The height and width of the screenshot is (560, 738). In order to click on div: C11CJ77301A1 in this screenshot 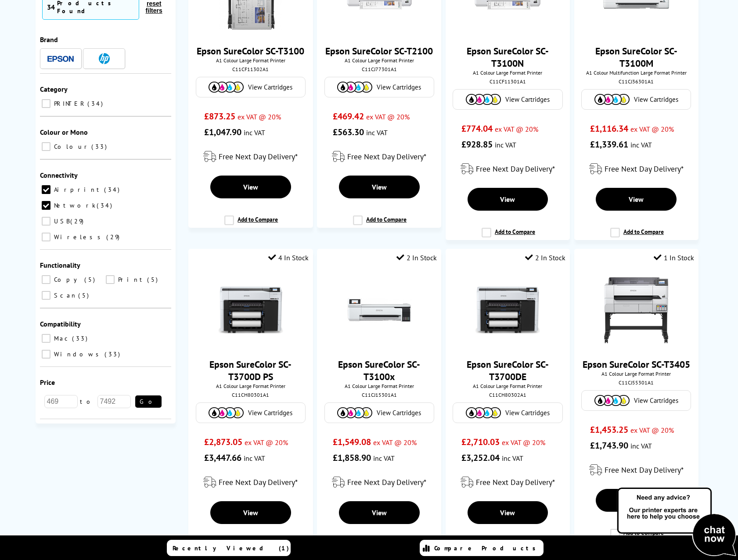, I will do `click(379, 69)`.